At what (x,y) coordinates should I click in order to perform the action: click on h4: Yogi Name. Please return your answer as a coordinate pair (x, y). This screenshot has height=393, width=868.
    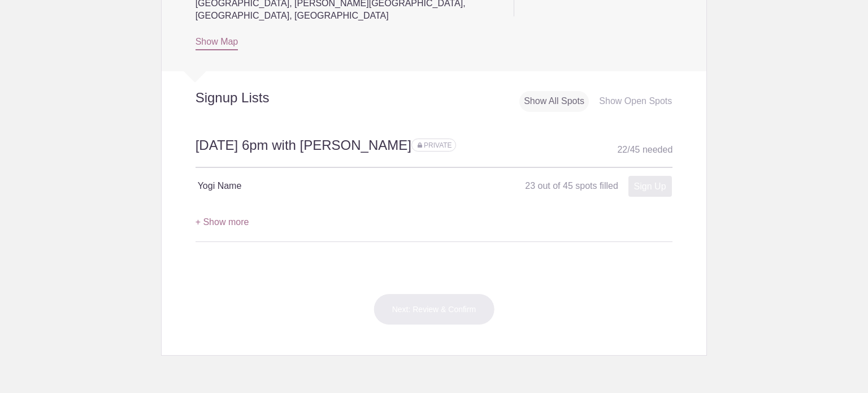
    Looking at the image, I should click on (316, 186).